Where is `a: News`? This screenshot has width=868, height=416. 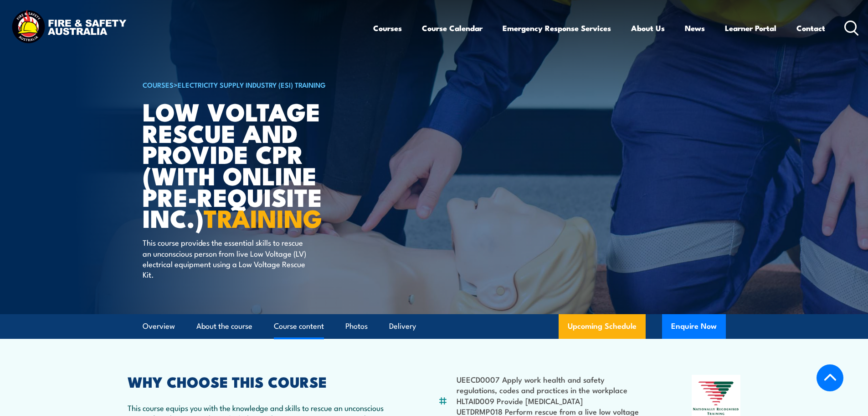 a: News is located at coordinates (695, 27).